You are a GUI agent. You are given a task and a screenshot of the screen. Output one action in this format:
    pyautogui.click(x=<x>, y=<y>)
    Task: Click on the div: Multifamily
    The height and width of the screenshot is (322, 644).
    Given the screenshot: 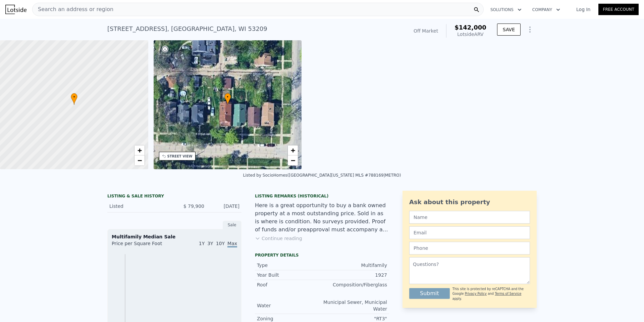 What is the action you would take?
    pyautogui.click(x=355, y=265)
    